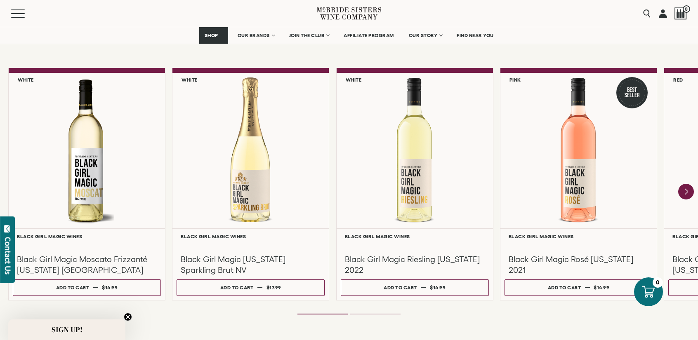  Describe the element at coordinates (369, 35) in the screenshot. I see `a: AFFILIATE PROGRAM` at that location.